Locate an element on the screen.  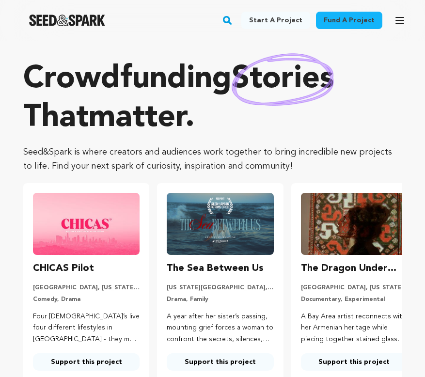
img: The Dragon Under Our Feet image is located at coordinates (354, 224).